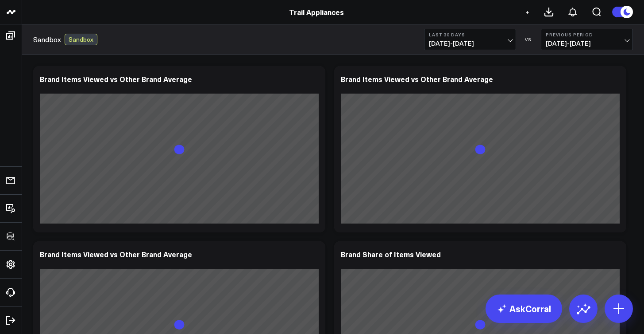  I want to click on a: Sandbox, so click(47, 40).